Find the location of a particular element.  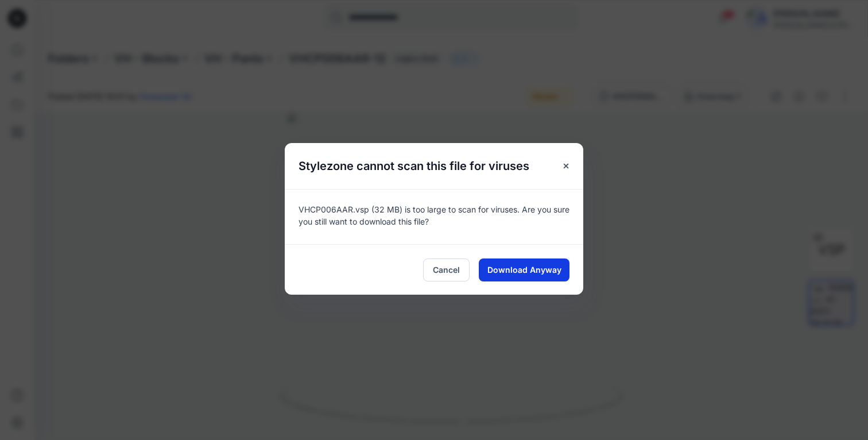

span: Download Anyway is located at coordinates (524, 270).